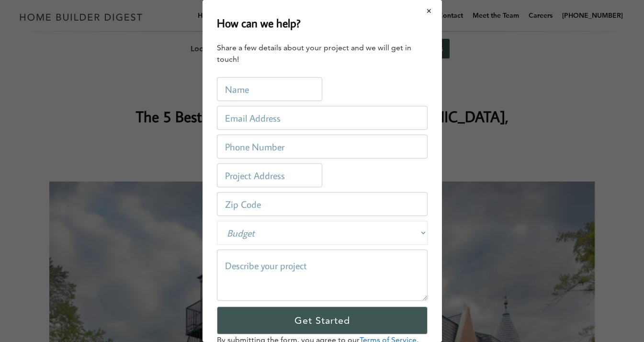 This screenshot has width=644, height=342. Describe the element at coordinates (270, 175) in the screenshot. I see `input: Project Address` at that location.